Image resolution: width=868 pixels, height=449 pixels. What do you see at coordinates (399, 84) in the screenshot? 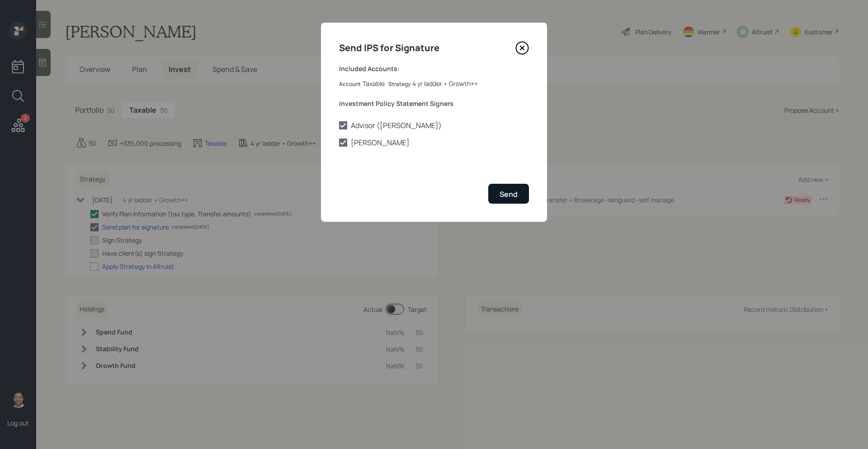
I see `label: Strategy` at bounding box center [399, 84].